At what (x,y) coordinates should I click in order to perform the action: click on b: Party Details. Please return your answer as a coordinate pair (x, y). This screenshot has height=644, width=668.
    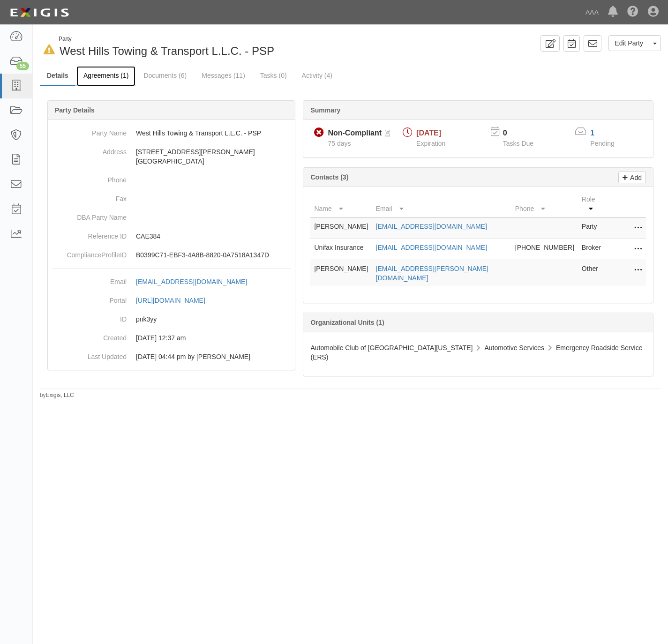
    Looking at the image, I should click on (75, 110).